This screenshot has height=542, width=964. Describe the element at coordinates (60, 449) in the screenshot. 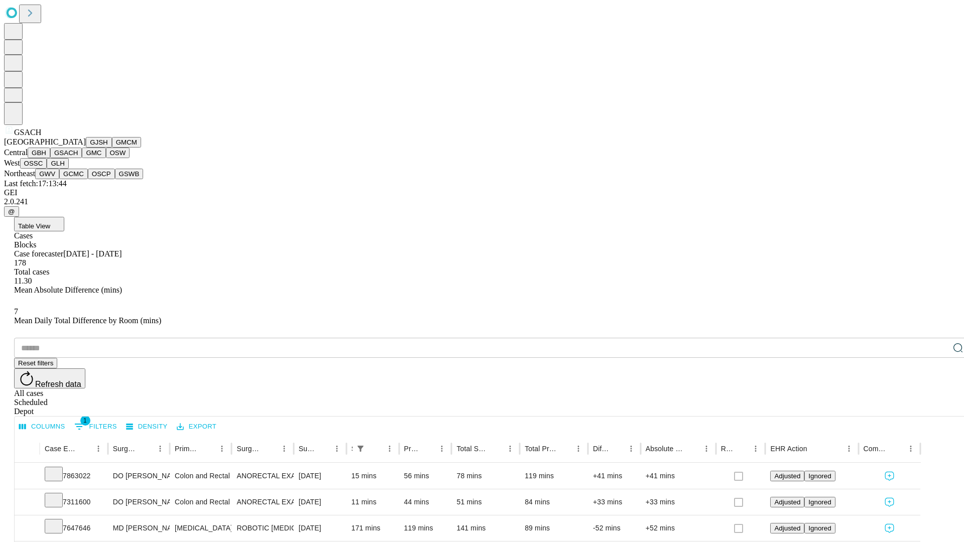

I see `div: Case Epic Id` at that location.